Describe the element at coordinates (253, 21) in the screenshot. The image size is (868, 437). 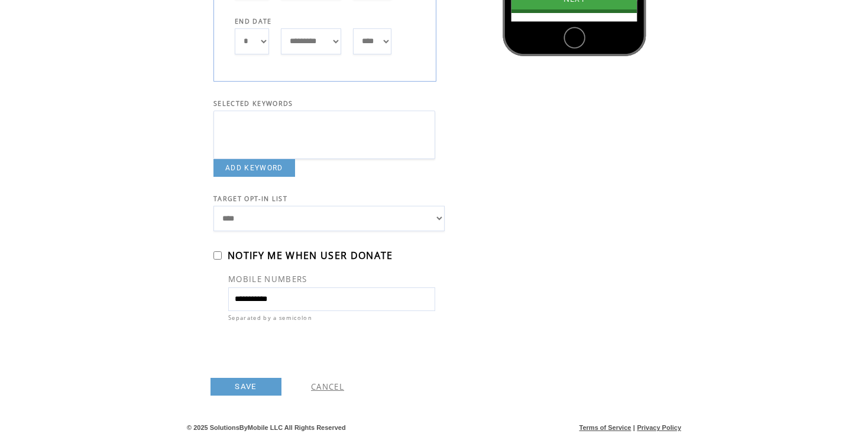
I see `span: END DATE` at that location.